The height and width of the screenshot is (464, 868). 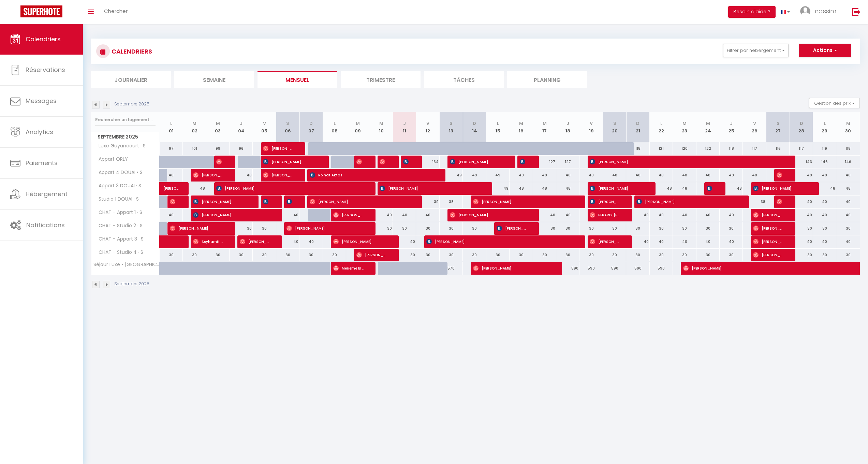 I want to click on th: 21, so click(x=637, y=127).